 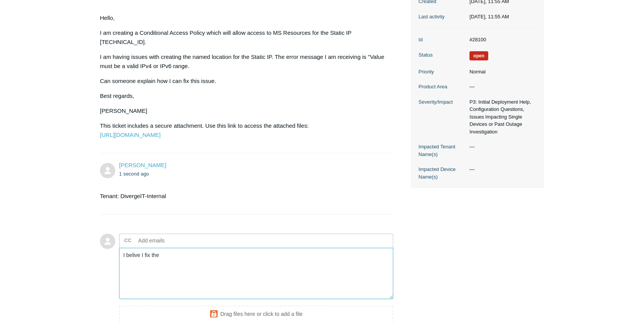 I want to click on dt: Impacted Device Name(s), so click(x=442, y=173).